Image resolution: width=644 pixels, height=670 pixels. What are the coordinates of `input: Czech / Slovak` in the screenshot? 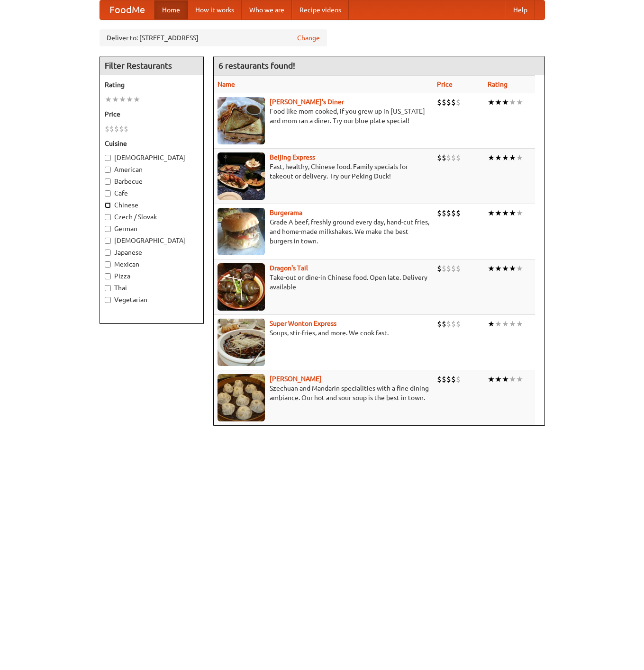 It's located at (108, 217).